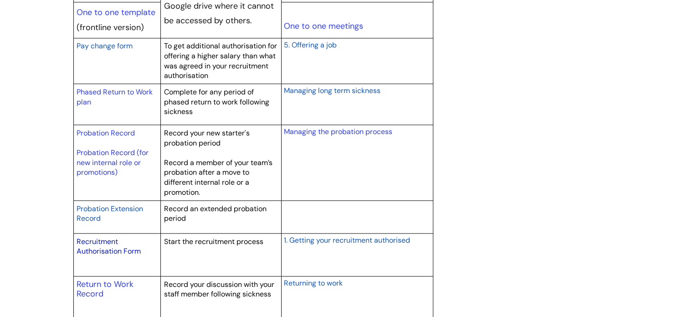 This screenshot has height=317, width=693. What do you see at coordinates (108, 246) in the screenshot?
I see `a: Recruitment Authorisation Form` at bounding box center [108, 246].